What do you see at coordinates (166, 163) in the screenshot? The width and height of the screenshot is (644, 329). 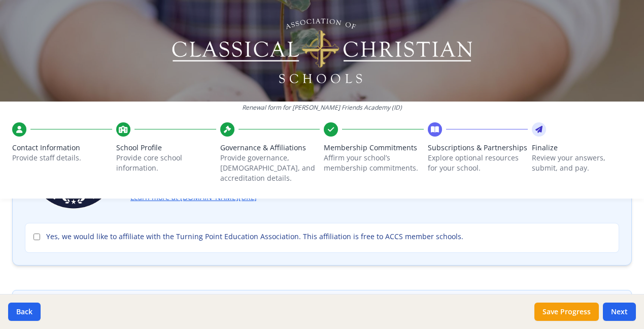 I see `p: Provide core school information.` at bounding box center [166, 163].